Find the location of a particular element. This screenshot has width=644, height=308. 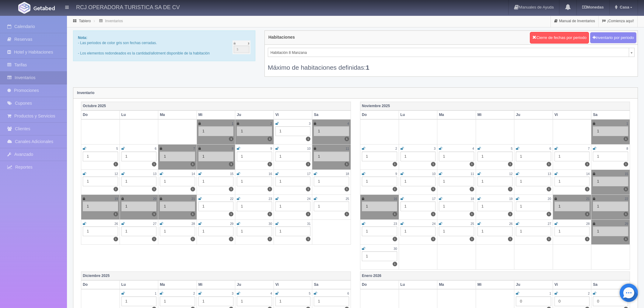

b: 1 is located at coordinates (368, 67).